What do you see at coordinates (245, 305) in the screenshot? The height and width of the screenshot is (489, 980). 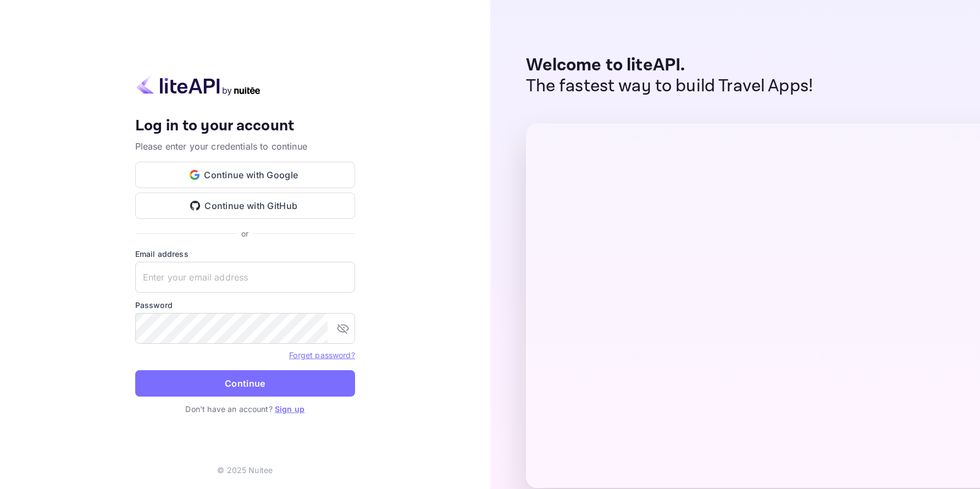 I see `label: Password` at bounding box center [245, 305].